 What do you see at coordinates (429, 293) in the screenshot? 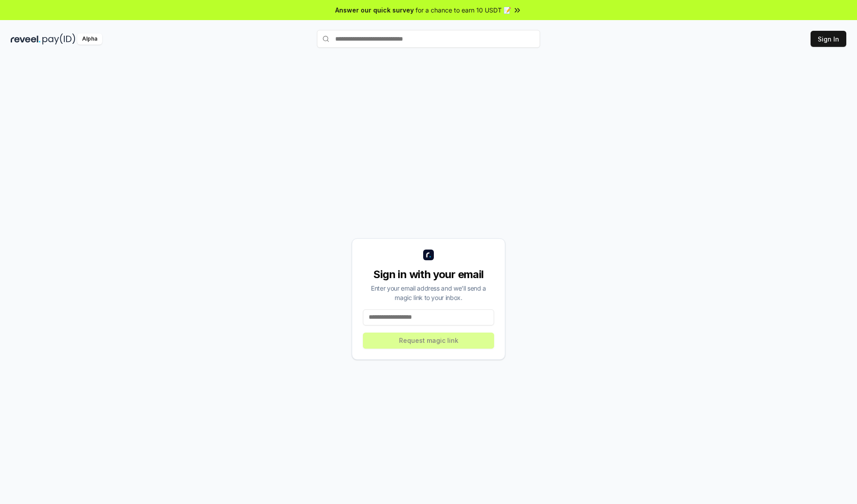
I see `div: Enter your email address and we’ll send a magic link to your inbox.` at bounding box center [429, 293].